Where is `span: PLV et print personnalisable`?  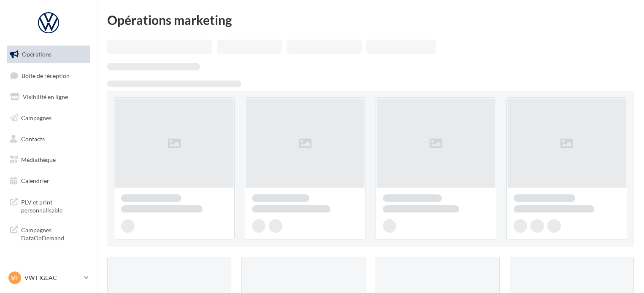 span: PLV et print personnalisable is located at coordinates (54, 206).